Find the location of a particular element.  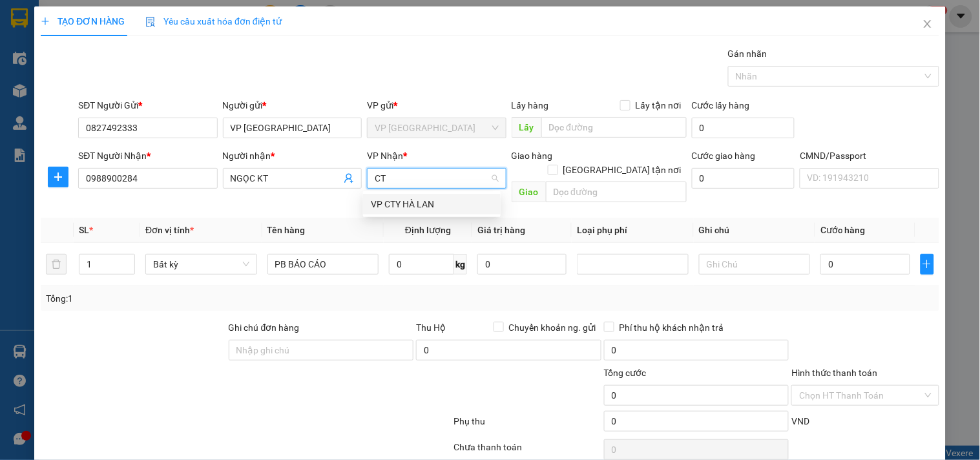

span: Tên hàng is located at coordinates (286, 230).